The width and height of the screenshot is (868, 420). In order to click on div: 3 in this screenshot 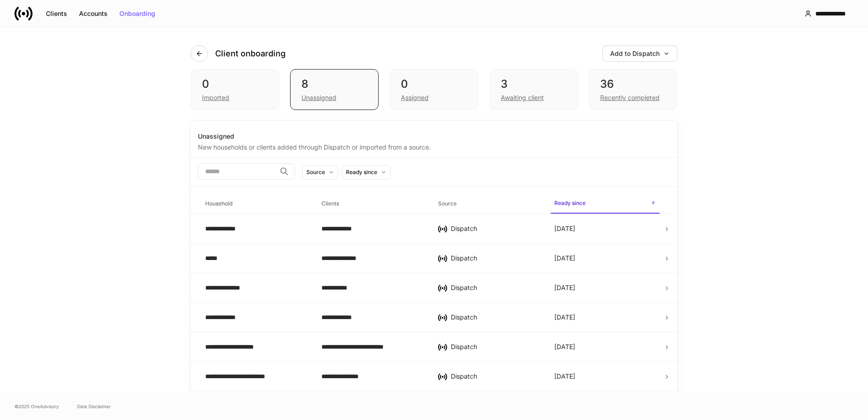, I will do `click(533, 84)`.